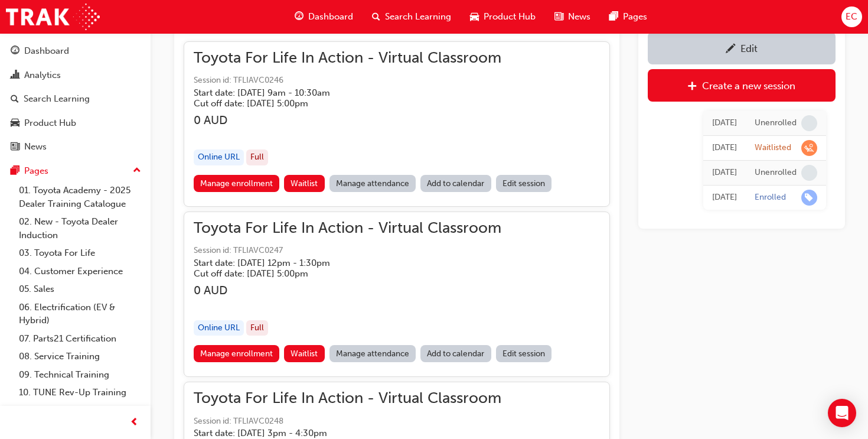 The height and width of the screenshot is (439, 868). What do you see at coordinates (852, 16) in the screenshot?
I see `button: EC` at bounding box center [852, 16].